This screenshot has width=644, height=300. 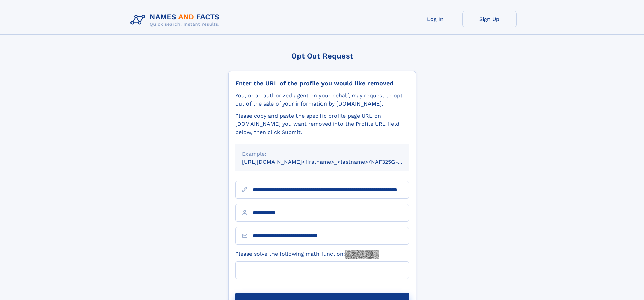 What do you see at coordinates (489, 19) in the screenshot?
I see `a: Sign Up` at bounding box center [489, 19].